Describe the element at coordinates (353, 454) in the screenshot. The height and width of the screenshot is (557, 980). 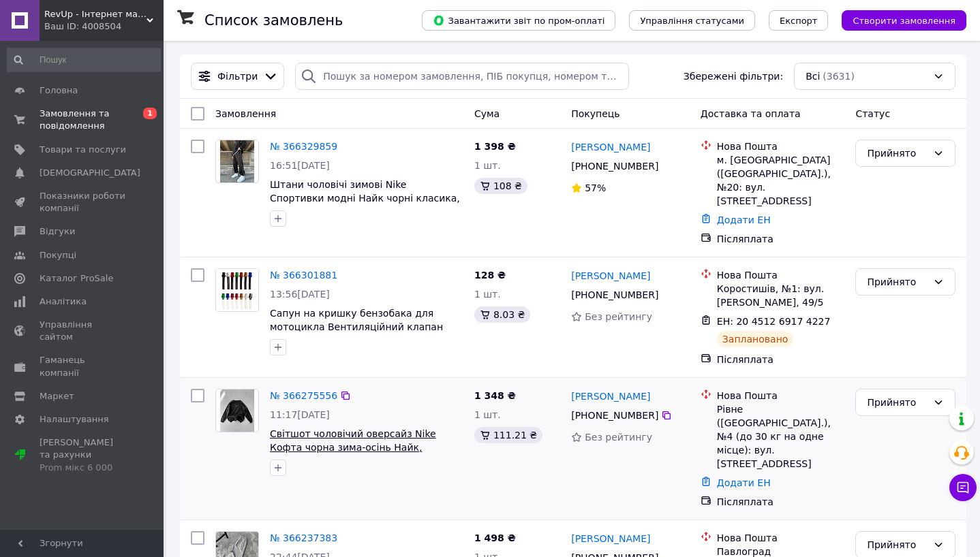
I see `a: Світшот чоловічий оверсайз Nike Кофта чорна зима-осінь Найк, Толстовка зимова з флісом молодіжна TOP` at that location.